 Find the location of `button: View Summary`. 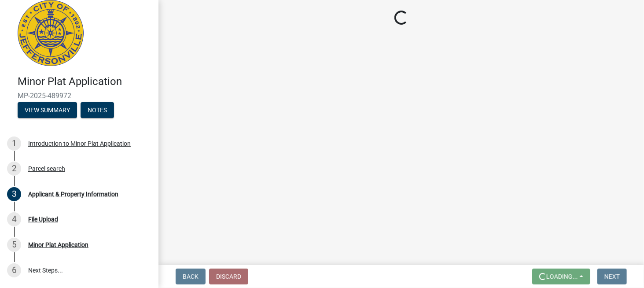

button: View Summary is located at coordinates (47, 110).